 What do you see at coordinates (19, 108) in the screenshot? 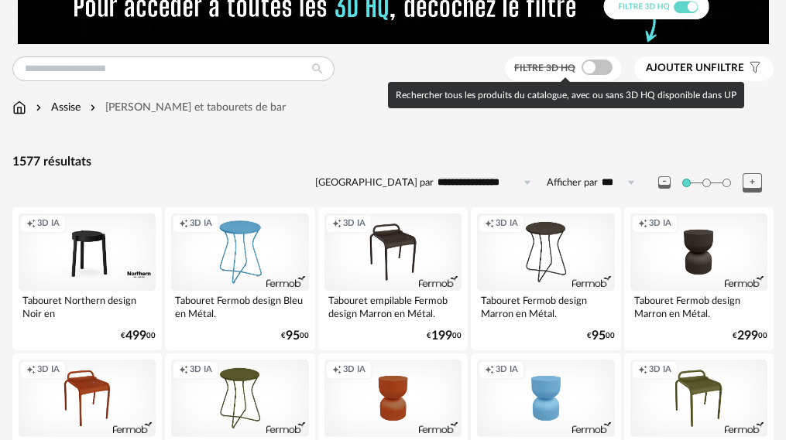
I see `img: svg+xml;base64,PHN2ZyB3aWR0aD0iMTYiIGhlaWdodD0iMTciIHZpZXdCb3g9IjAgMCAxNiAxNyIgZmlsbD0ibm9uZSIgeG...` at bounding box center [19, 108].